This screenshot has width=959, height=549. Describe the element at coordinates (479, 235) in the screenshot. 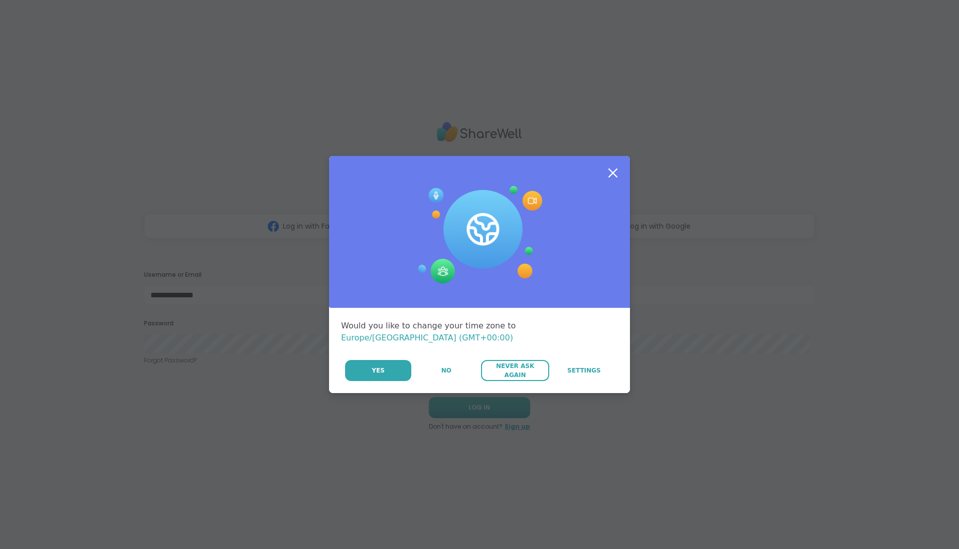

I see `img: Session Experience` at that location.